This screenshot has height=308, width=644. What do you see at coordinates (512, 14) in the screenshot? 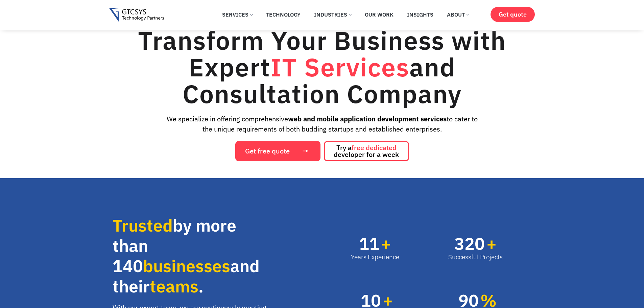
I see `span: Get quote` at bounding box center [512, 14].